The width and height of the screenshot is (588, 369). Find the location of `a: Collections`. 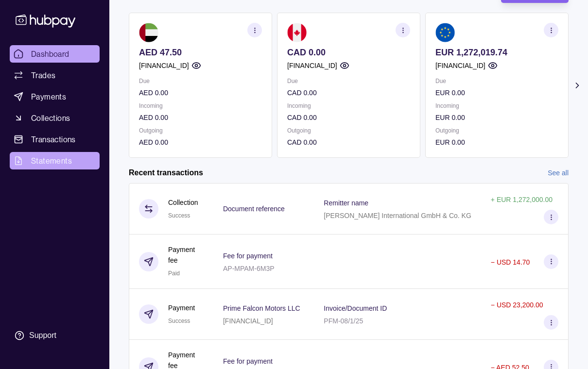

a: Collections is located at coordinates (54, 118).